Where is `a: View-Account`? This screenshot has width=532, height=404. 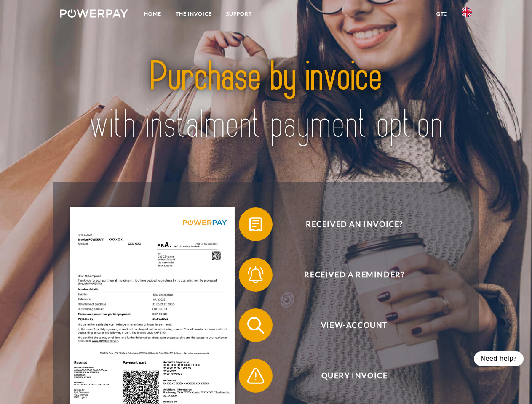 a: View-Account is located at coordinates (348, 326).